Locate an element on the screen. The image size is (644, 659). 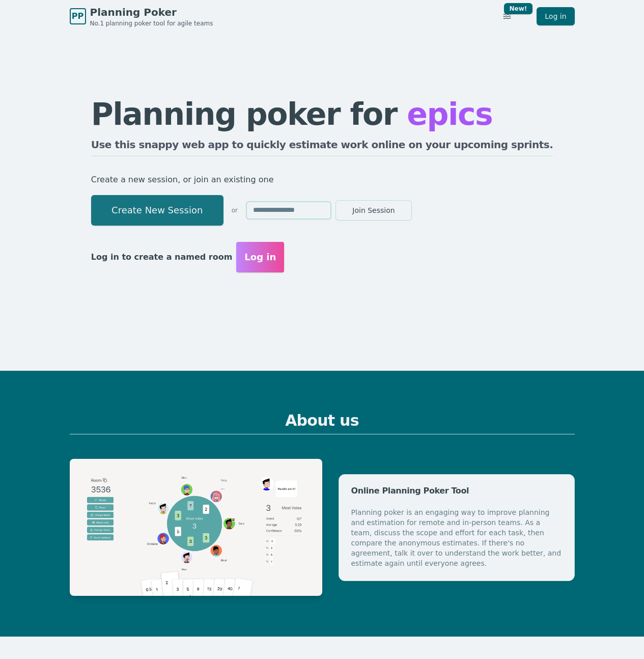
p: Log in to create a named room is located at coordinates (162, 257).